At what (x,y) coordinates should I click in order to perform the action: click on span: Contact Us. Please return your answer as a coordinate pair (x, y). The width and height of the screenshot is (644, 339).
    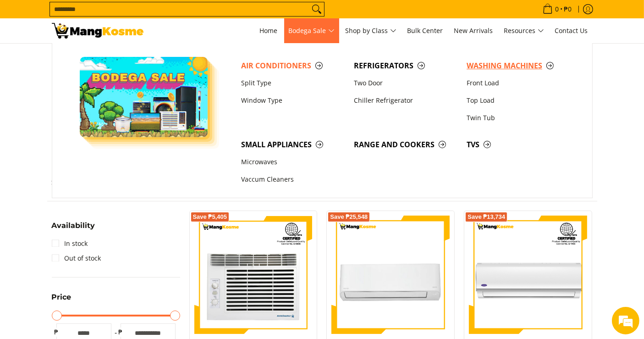
    Looking at the image, I should click on (572, 31).